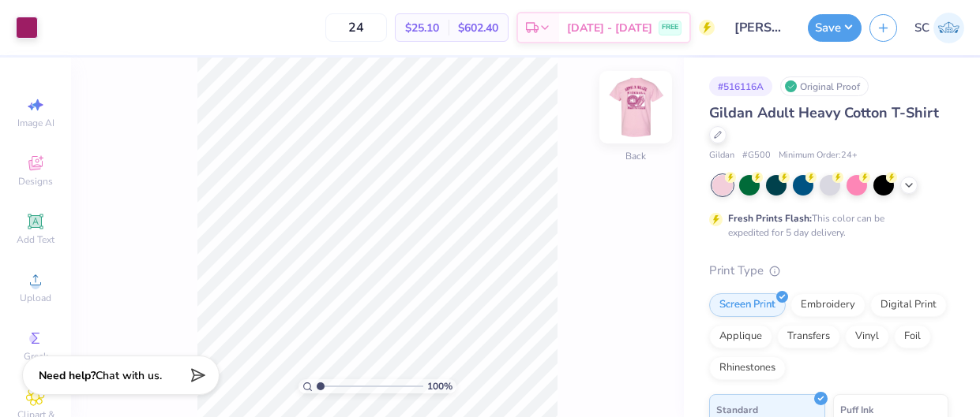 This screenshot has width=980, height=417. I want to click on span: Gildan Adult Heavy Cotton T-Shirt, so click(823, 113).